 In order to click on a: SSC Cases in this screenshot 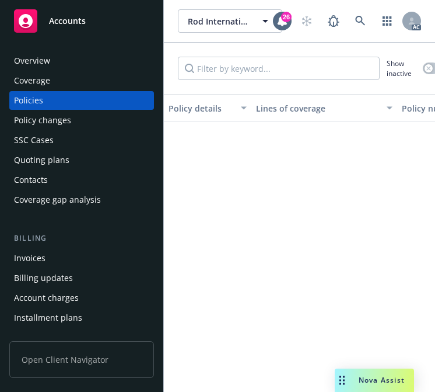, I will do `click(82, 140)`.